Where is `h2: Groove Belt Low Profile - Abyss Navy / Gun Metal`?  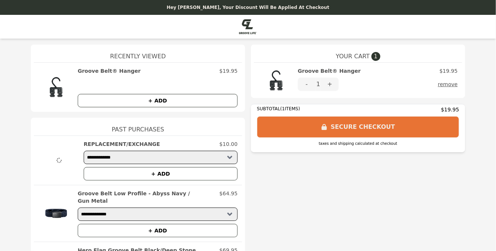
h2: Groove Belt Low Profile - Abyss Navy / Gun Metal is located at coordinates (147, 197).